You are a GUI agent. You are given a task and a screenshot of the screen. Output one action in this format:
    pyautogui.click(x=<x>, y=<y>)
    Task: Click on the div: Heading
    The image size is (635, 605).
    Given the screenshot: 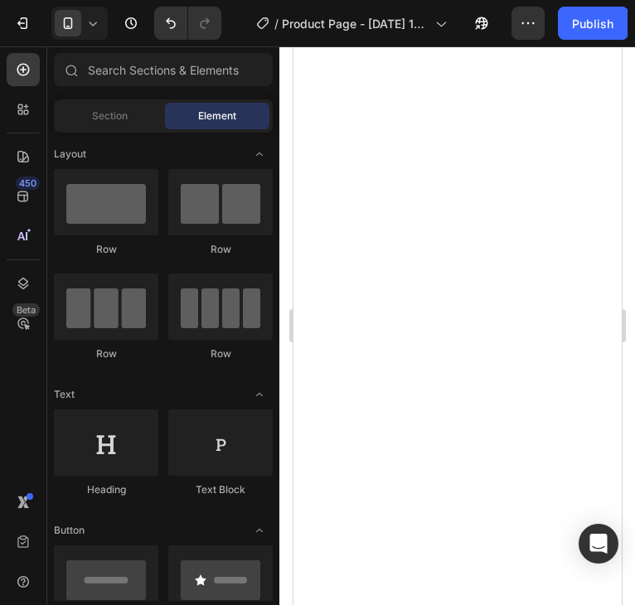 What is the action you would take?
    pyautogui.click(x=106, y=490)
    